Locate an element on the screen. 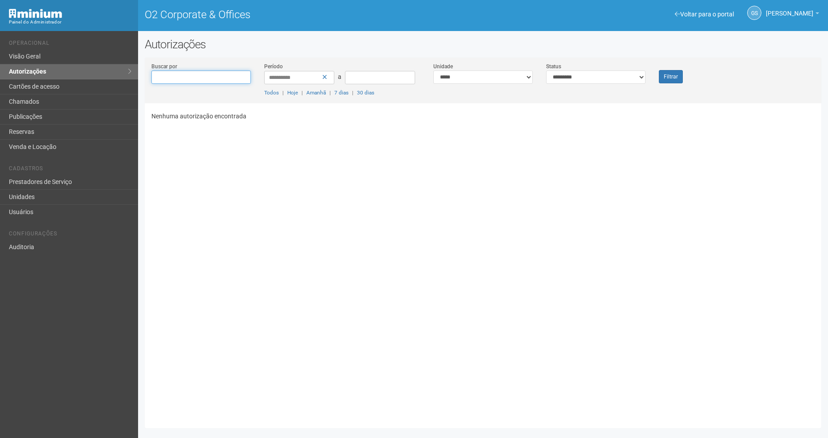  div: Painel do Administrador is located at coordinates (70, 22).